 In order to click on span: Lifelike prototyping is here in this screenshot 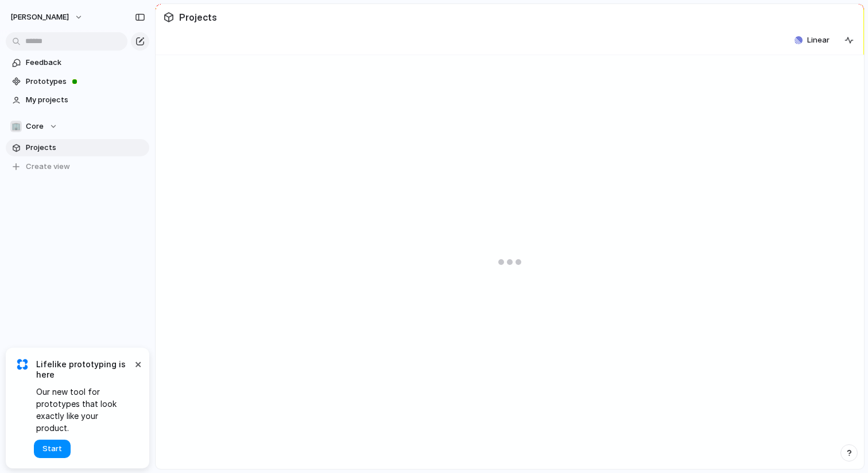, I will do `click(84, 369)`.